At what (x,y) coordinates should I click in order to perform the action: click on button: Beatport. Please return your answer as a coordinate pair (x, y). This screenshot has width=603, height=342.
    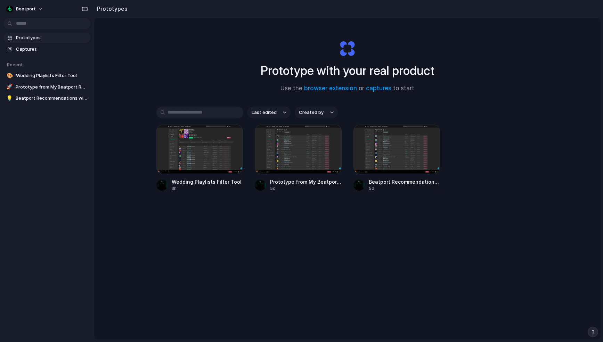
    Looking at the image, I should click on (25, 9).